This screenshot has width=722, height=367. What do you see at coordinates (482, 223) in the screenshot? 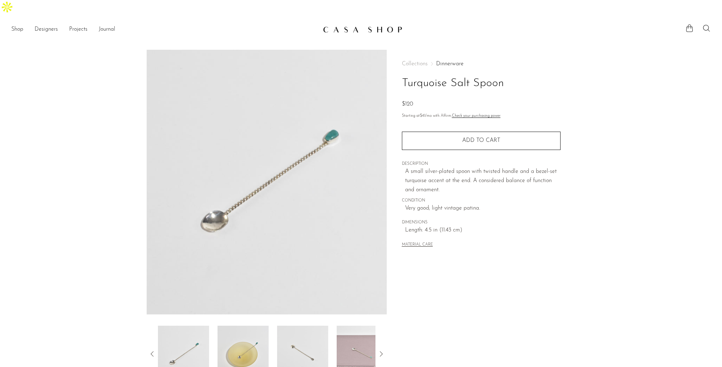
I see `span: DIMENSIONS` at bounding box center [482, 223].